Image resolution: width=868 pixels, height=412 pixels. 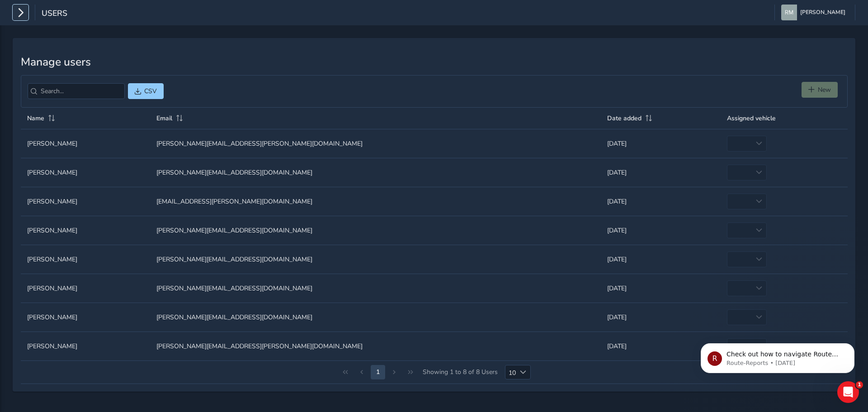 What do you see at coordinates (460, 372) in the screenshot?
I see `span: Showing 1 to 8 of 8 Users` at bounding box center [460, 372].